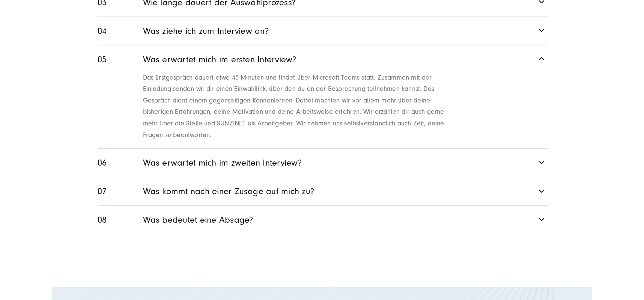  I want to click on a: Was erwartet mich im ersten Interview?, so click(322, 58).